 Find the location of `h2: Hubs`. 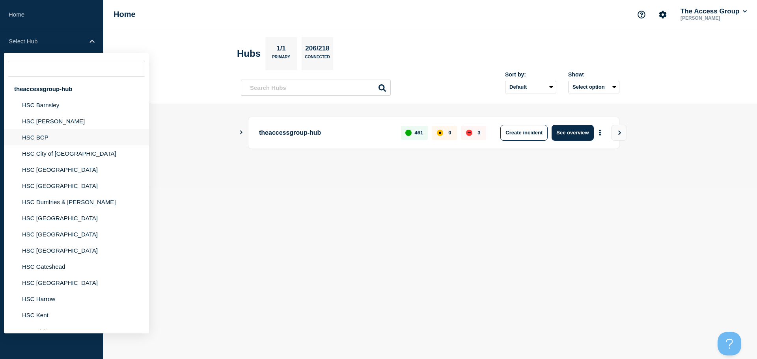

h2: Hubs is located at coordinates (249, 54).